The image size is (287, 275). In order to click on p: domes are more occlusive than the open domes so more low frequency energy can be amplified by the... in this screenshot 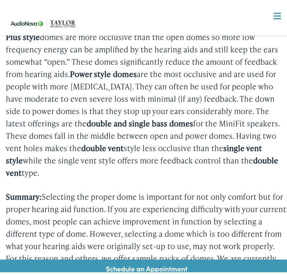, I will do `click(146, 102)`.